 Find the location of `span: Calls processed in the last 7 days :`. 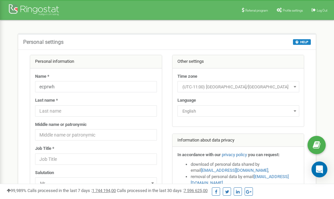

span: Calls processed in the last 7 days : is located at coordinates (72, 190).